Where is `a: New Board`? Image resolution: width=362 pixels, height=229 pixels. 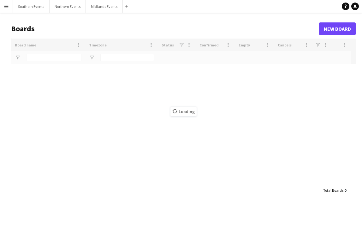
a: New Board is located at coordinates (337, 29).